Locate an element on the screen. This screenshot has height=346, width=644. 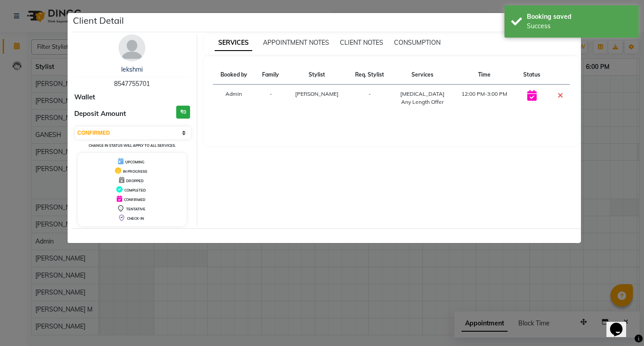
span: 8547755701 is located at coordinates (132, 84).